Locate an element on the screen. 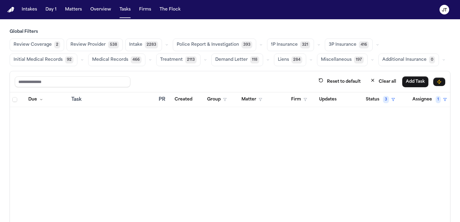 This screenshot has width=460, height=222. text: JT is located at coordinates (444, 10).